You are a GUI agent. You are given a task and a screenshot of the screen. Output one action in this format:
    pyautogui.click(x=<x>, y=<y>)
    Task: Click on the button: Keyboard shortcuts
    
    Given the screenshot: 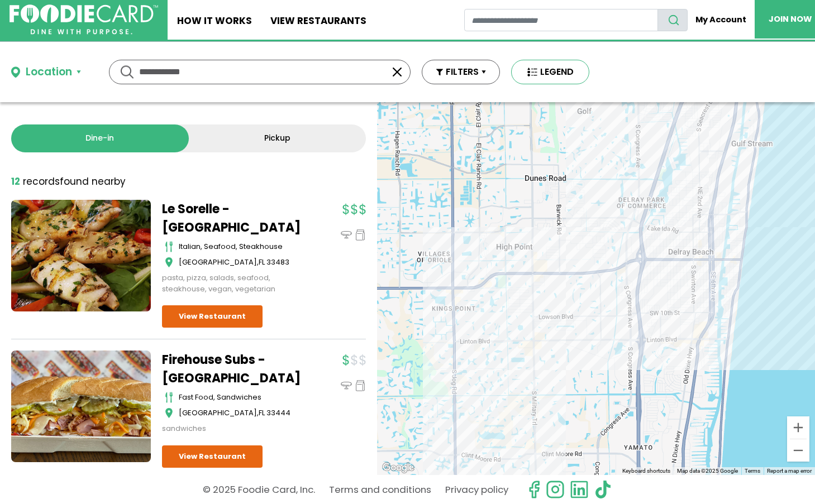 What is the action you would take?
    pyautogui.click(x=647, y=471)
    